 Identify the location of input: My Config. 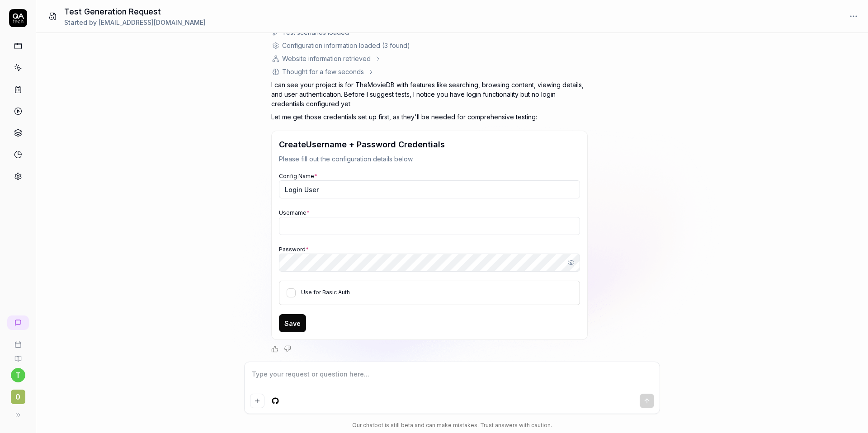
(430, 189).